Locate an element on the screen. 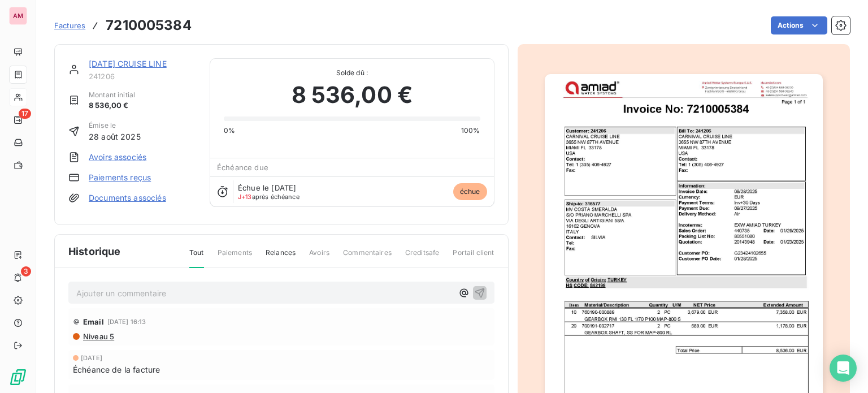  span: 3 is located at coordinates (26, 271).